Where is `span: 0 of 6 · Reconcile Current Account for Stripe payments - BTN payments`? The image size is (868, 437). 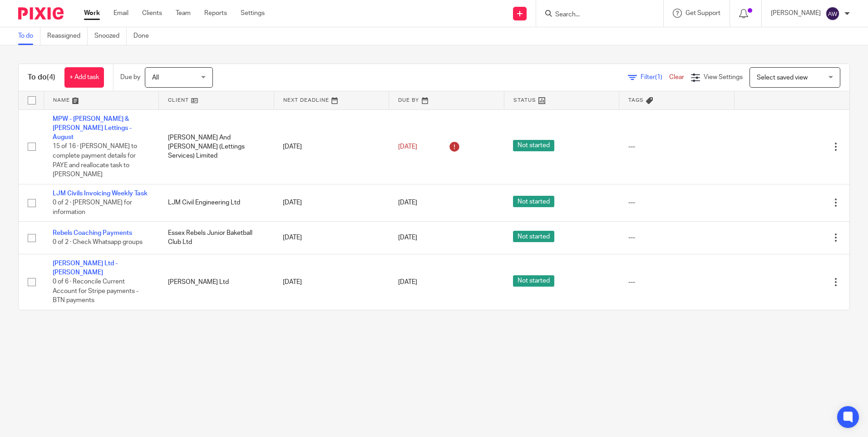 span: 0 of 6 · Reconcile Current Account for Stripe payments - BTN payments is located at coordinates (95, 292).